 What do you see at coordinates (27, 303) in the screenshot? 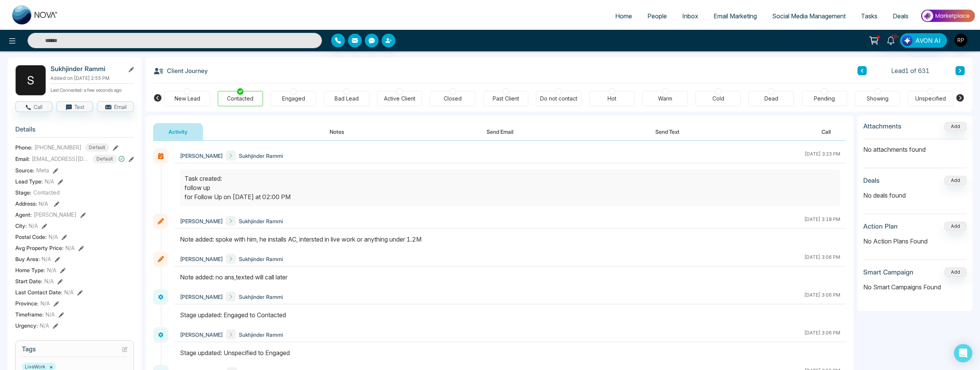
I see `span: Province :` at bounding box center [27, 303].